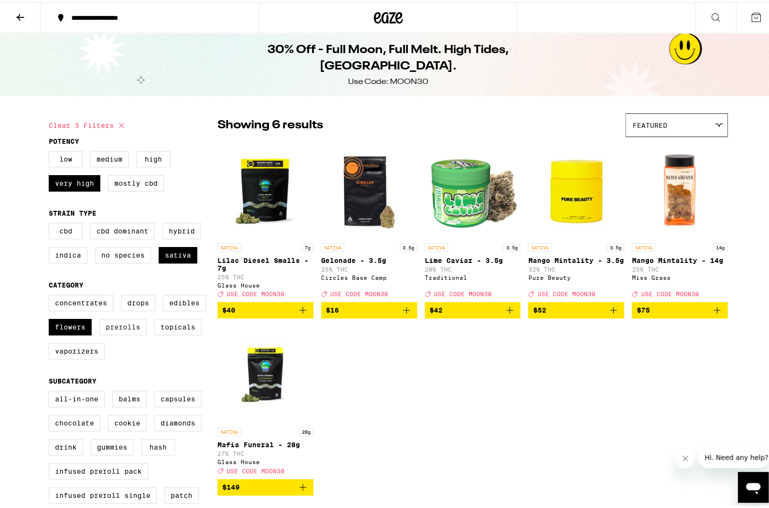  I want to click on legend: Potency, so click(64, 139).